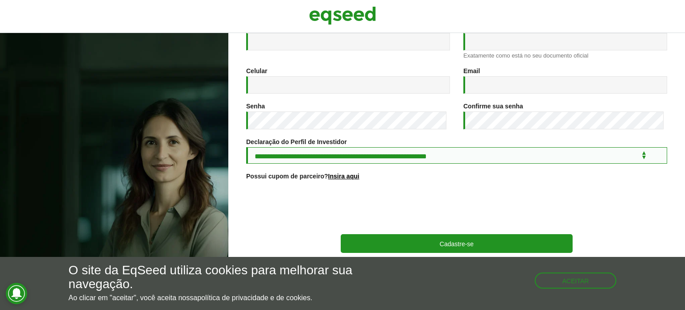 The height and width of the screenshot is (310, 685). I want to click on label: Celular, so click(256, 71).